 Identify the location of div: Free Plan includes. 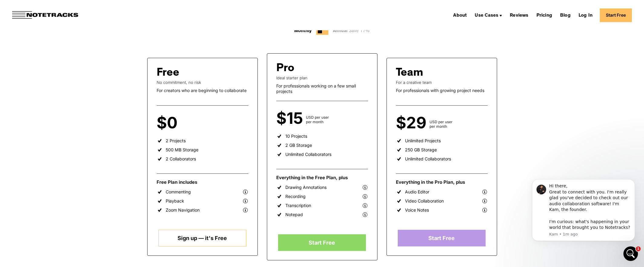
(202, 182).